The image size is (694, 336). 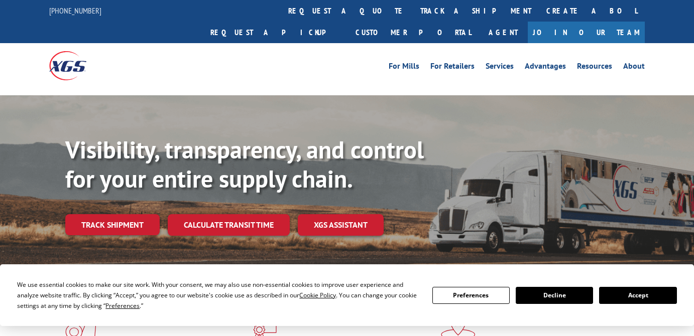 I want to click on a: Request a pickup, so click(x=275, y=32).